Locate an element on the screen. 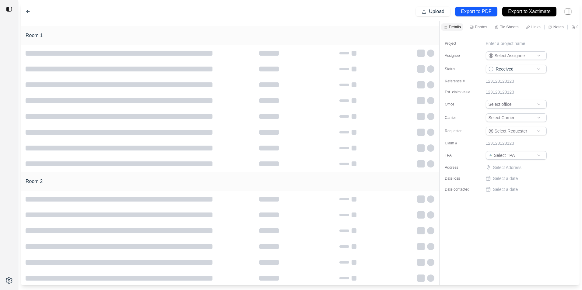  h1: Room 2 is located at coordinates (34, 182).